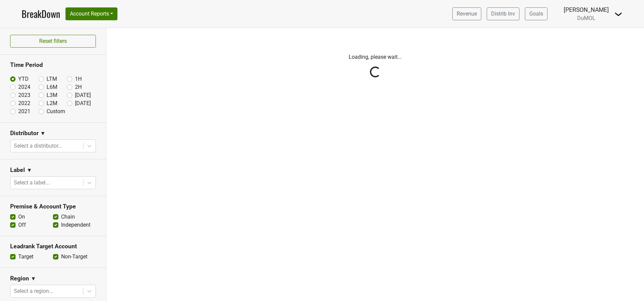 The height and width of the screenshot is (301, 644). Describe the element at coordinates (503, 14) in the screenshot. I see `a: Distrib Inv` at that location.